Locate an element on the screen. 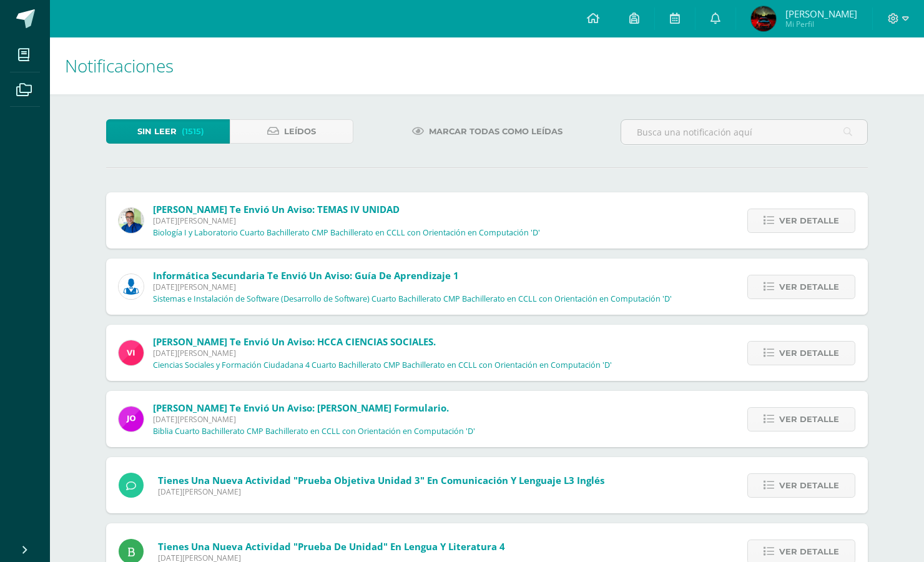  a: Sin leer(1515) is located at coordinates (168, 131).